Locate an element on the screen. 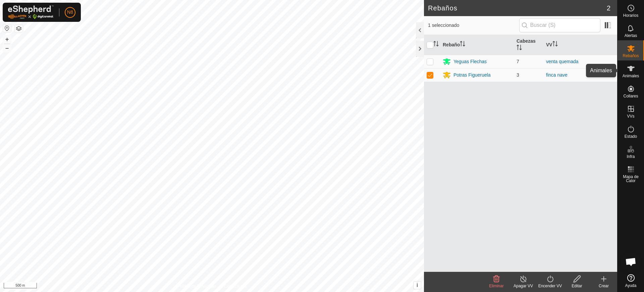 This screenshot has width=644, height=292. button: Capas del Mapa is located at coordinates (18, 29).